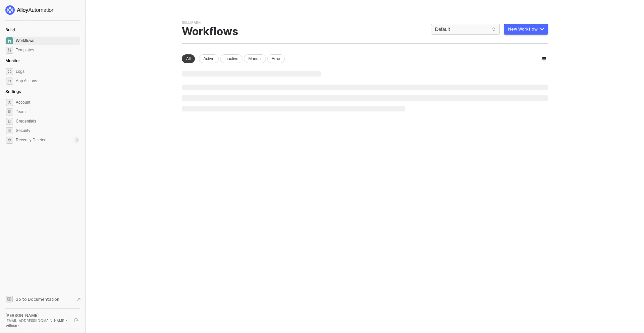 The height and width of the screenshot is (333, 644). What do you see at coordinates (13, 91) in the screenshot?
I see `span: Settings` at bounding box center [13, 91].